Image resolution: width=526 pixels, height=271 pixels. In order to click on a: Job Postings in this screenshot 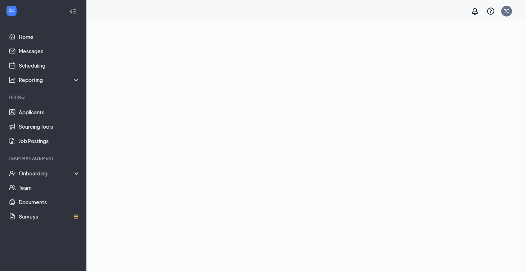, I will do `click(49, 141)`.